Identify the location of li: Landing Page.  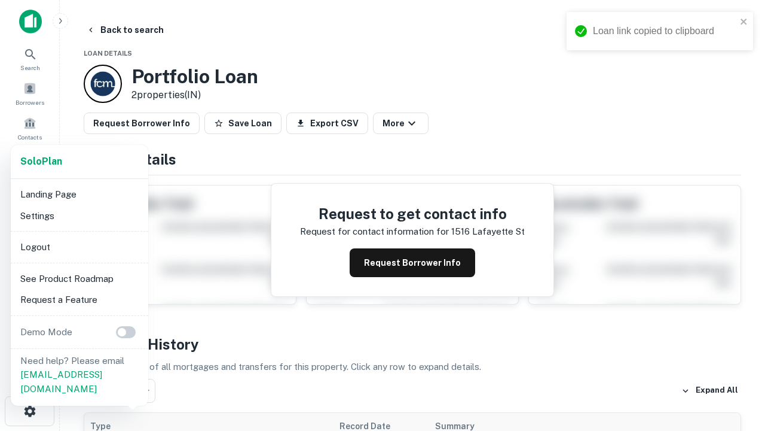
(80, 194).